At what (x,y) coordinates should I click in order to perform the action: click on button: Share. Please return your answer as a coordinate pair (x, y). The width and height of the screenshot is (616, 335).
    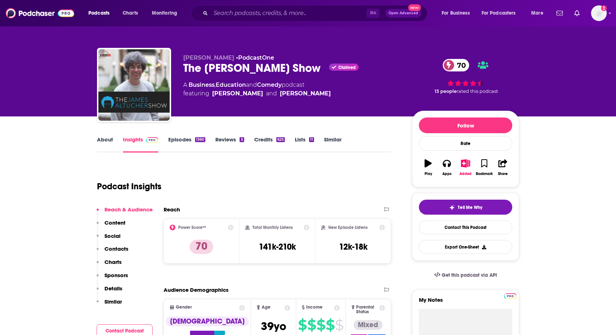
    Looking at the image, I should click on (503, 167).